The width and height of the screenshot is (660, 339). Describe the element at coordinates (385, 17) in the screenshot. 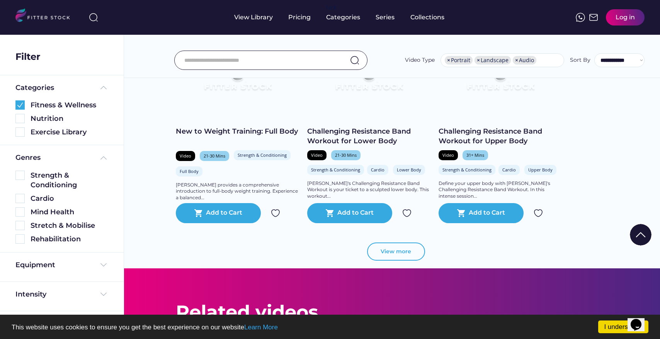

I see `div: Series` at that location.